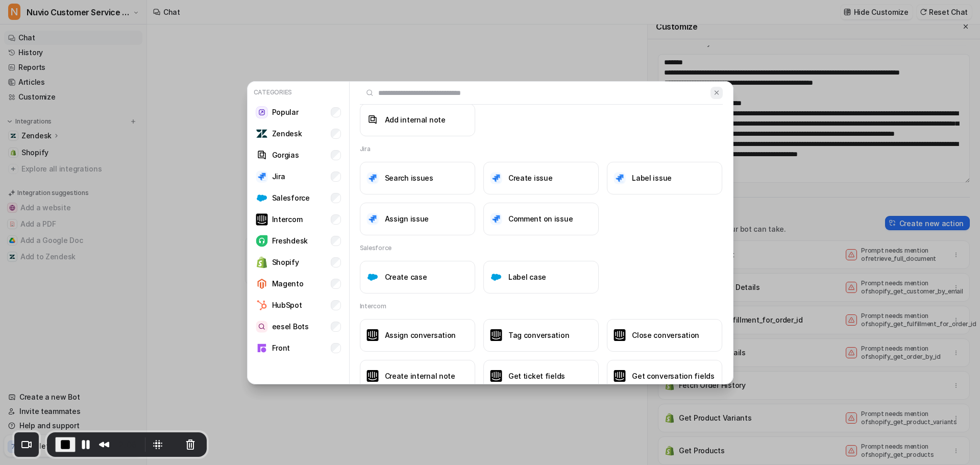 The width and height of the screenshot is (980, 465). I want to click on p: Salesforce, so click(291, 197).